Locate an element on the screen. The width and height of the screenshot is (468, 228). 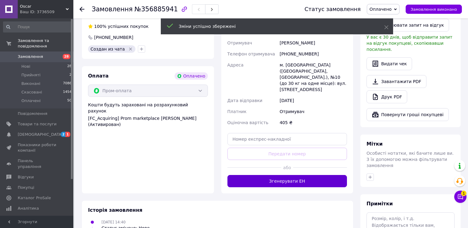
span: Прийняті is located at coordinates (31, 75).